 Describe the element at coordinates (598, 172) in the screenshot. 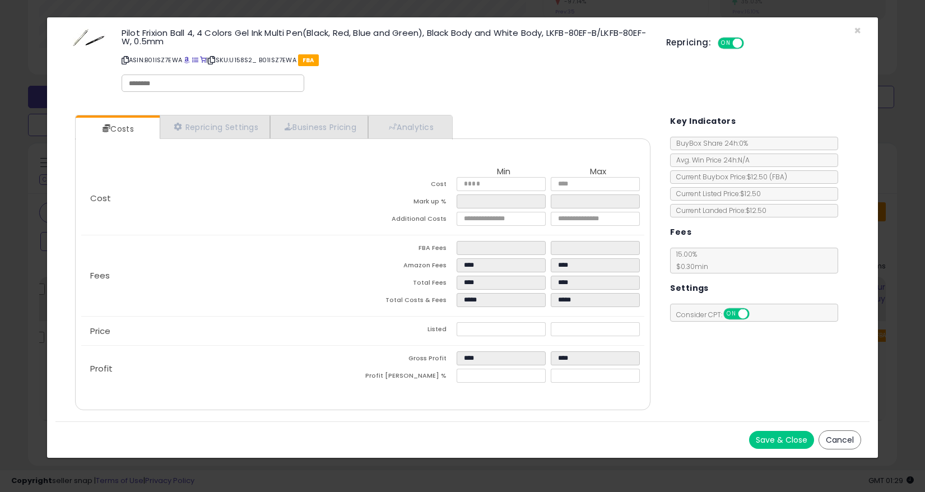

I see `th: Max` at that location.